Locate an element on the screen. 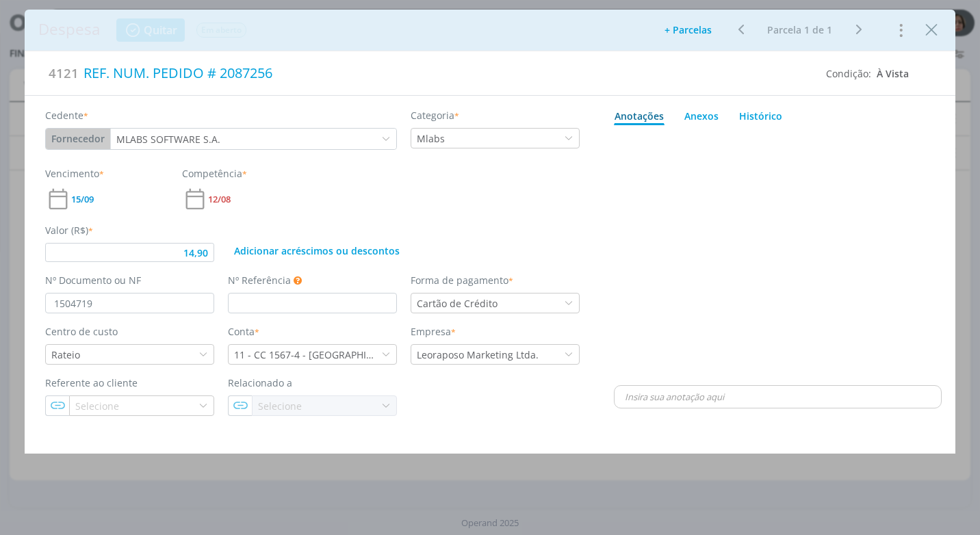 The height and width of the screenshot is (535, 980). span: À Vista is located at coordinates (892, 73).